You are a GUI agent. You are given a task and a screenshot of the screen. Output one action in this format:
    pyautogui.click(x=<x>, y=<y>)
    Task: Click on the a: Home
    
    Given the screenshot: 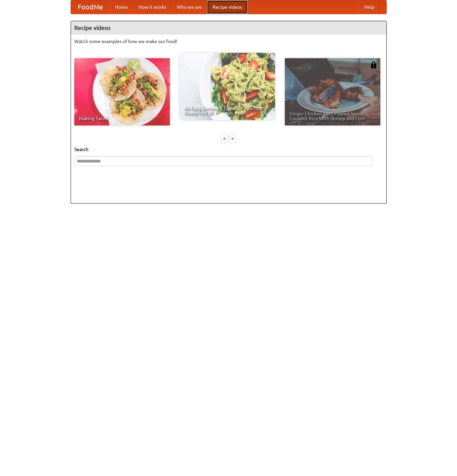 What is the action you would take?
    pyautogui.click(x=121, y=7)
    